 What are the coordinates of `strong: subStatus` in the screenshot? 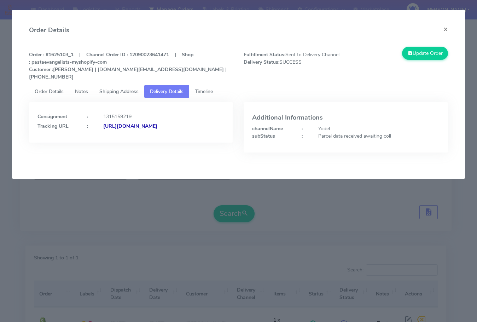 It's located at (263, 136).